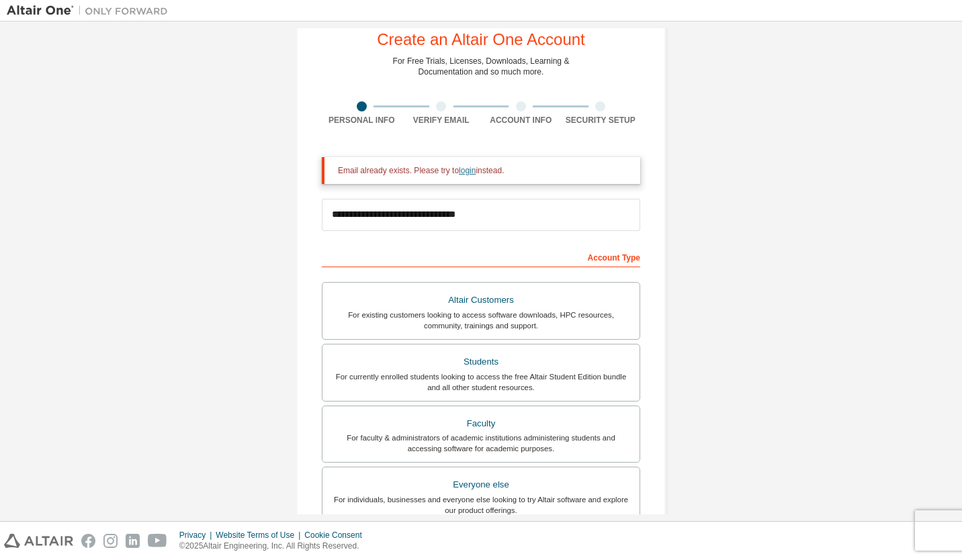 This screenshot has height=560, width=962. Describe the element at coordinates (337, 535) in the screenshot. I see `div: Cookie Consent` at that location.